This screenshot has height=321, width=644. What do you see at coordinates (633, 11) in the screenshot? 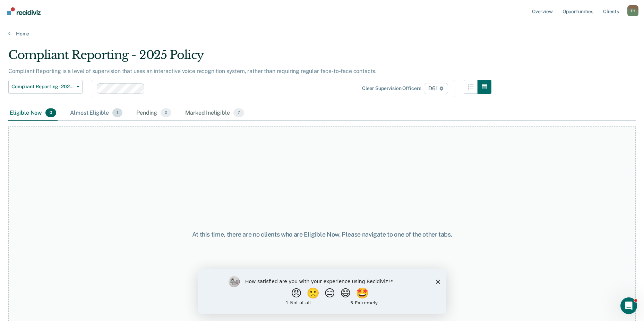
I see `button: Profile dropdown button` at bounding box center [633, 11].